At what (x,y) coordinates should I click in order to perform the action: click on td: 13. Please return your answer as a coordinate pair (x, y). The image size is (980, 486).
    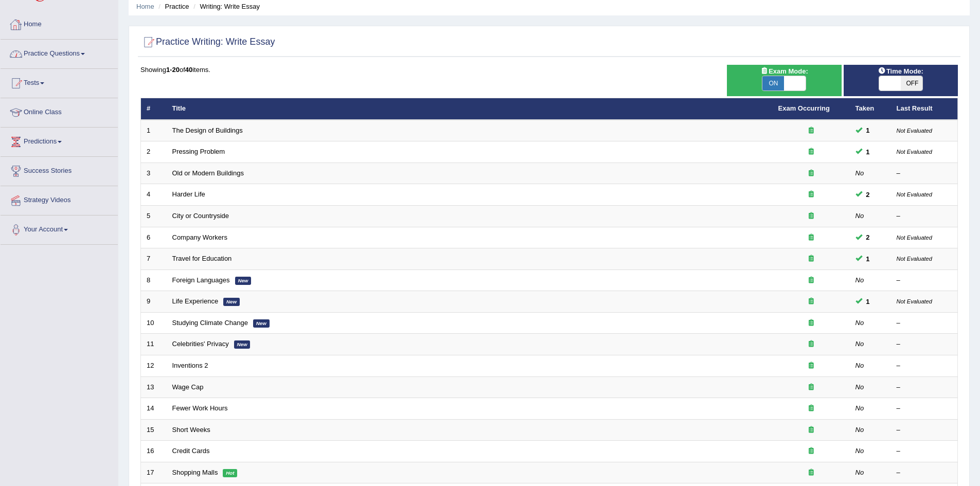
    Looking at the image, I should click on (154, 388).